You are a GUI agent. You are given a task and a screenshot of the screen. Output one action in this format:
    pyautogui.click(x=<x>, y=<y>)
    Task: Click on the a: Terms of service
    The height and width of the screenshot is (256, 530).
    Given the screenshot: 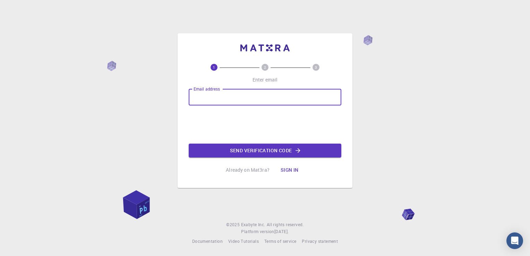 What is the action you would take?
    pyautogui.click(x=280, y=241)
    